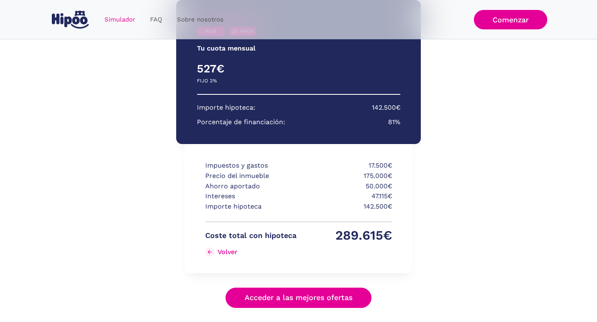 Image resolution: width=597 pixels, height=322 pixels. I want to click on p: 175.000€, so click(346, 176).